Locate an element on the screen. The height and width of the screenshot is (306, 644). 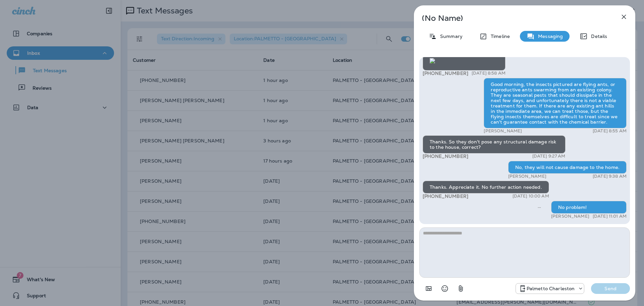
div: Thanks. Appreciate it. No further action needed. is located at coordinates (486, 187).